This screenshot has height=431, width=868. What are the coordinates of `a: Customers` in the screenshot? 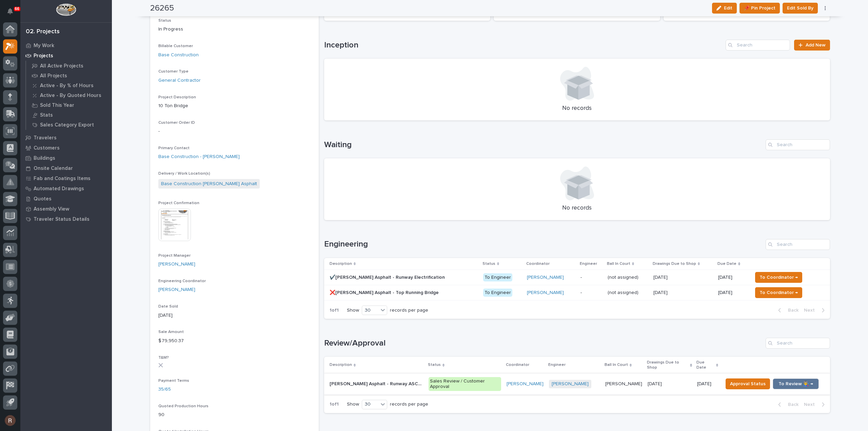 It's located at (66, 148).